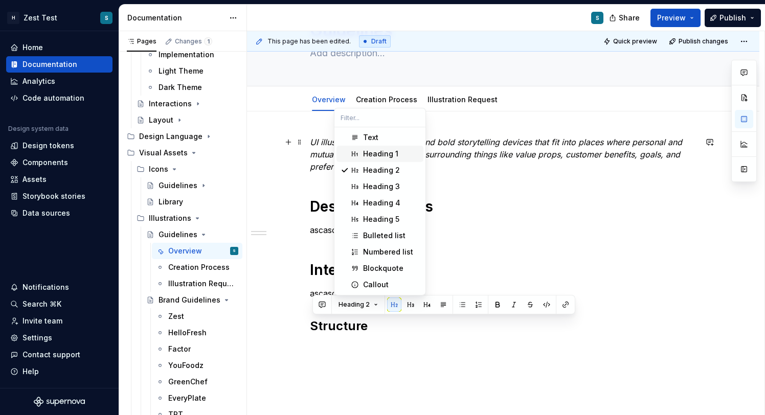 The image size is (765, 415). Describe the element at coordinates (34, 179) in the screenshot. I see `div: Assets` at that location.